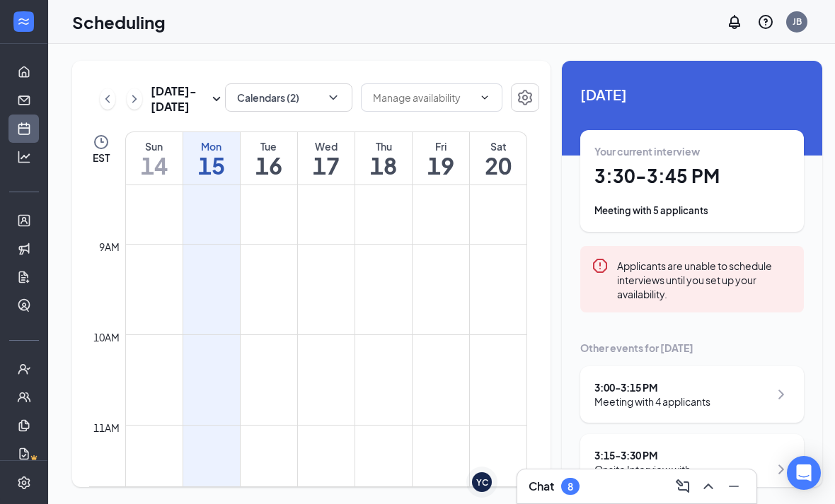 The image size is (835, 504). I want to click on div: Applicants are unable to schedule interviews until you set up your availability., so click(705, 279).